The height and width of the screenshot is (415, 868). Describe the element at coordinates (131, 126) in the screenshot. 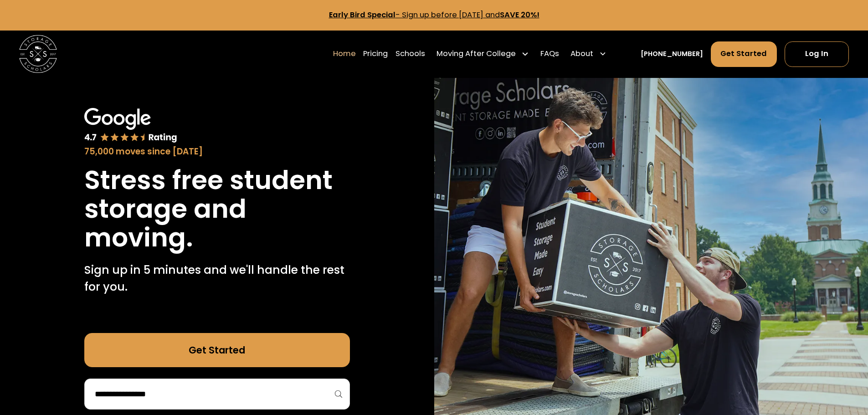

I see `img: Google 4.7 star rating` at that location.